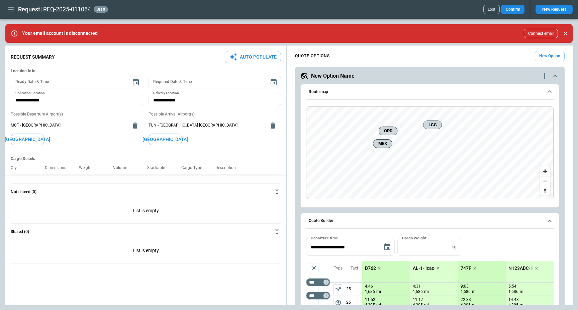  Describe the element at coordinates (159, 168) in the screenshot. I see `p: Stackable` at that location.